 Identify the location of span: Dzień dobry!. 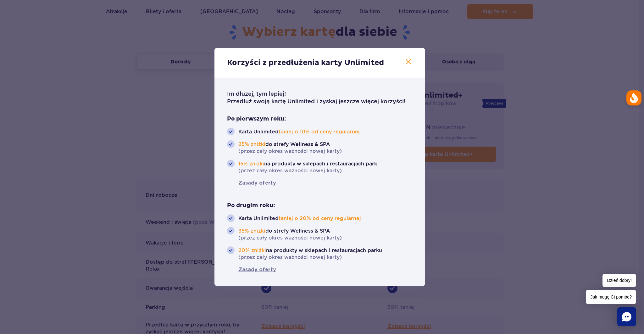
(619, 281).